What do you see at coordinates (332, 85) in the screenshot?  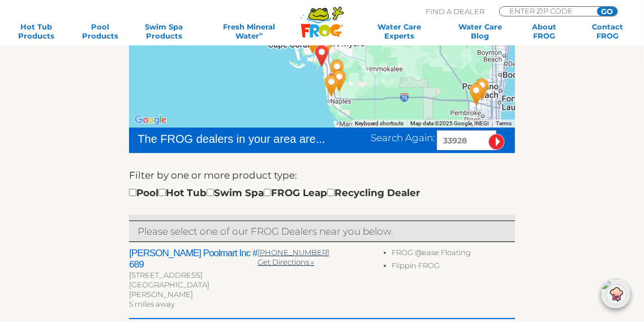 I see `div: The Recreational Warehouse - Naples - 19 miles away.` at bounding box center [332, 85].